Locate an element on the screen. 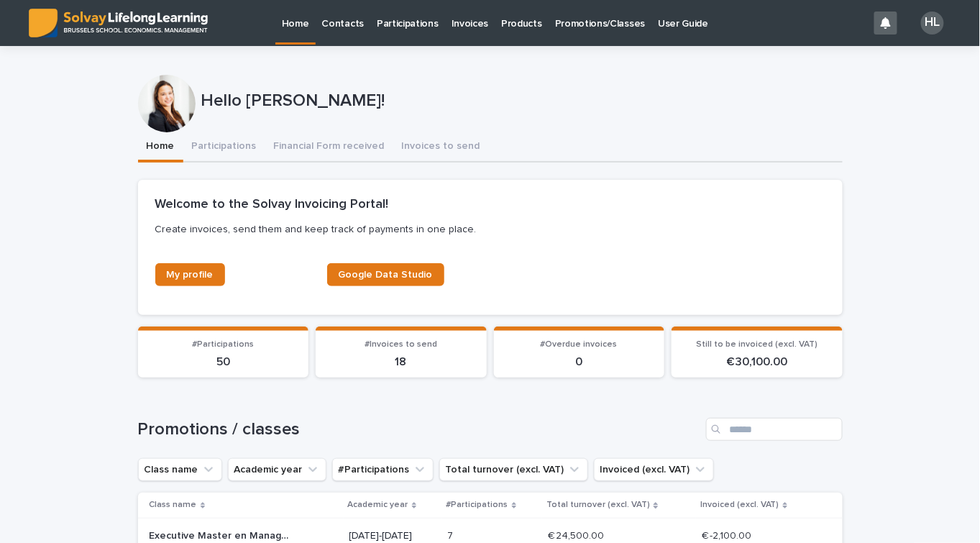 This screenshot has width=980, height=543. button: Invoiced (excl. VAT) is located at coordinates (654, 470).